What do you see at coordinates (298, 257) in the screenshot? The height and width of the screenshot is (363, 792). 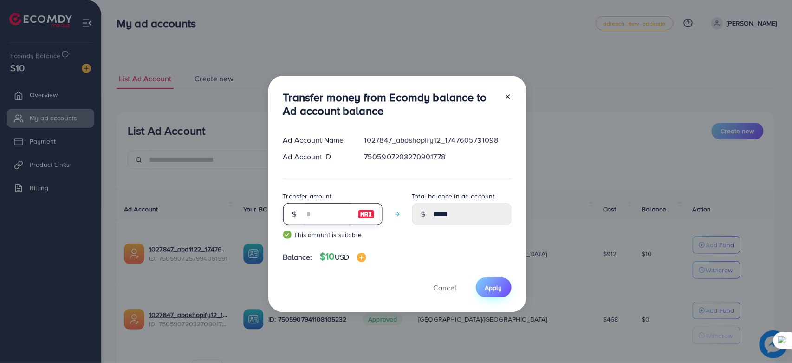 I see `span: Balance:` at bounding box center [298, 257].